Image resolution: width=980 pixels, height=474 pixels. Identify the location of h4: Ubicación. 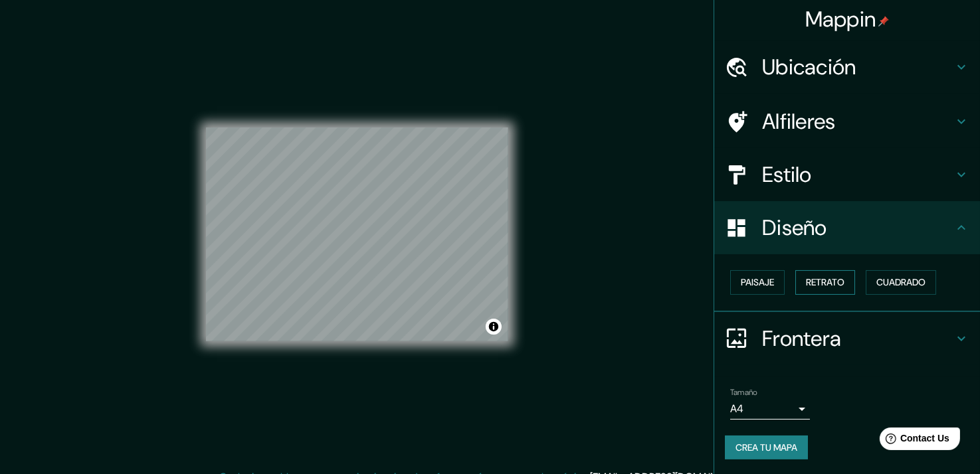
(858, 67).